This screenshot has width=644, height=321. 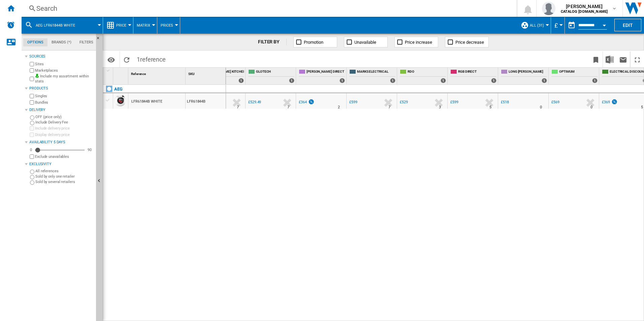 I want to click on div: OPTIMUM 1 offers sold by OPTIMUM, so click(x=574, y=76).